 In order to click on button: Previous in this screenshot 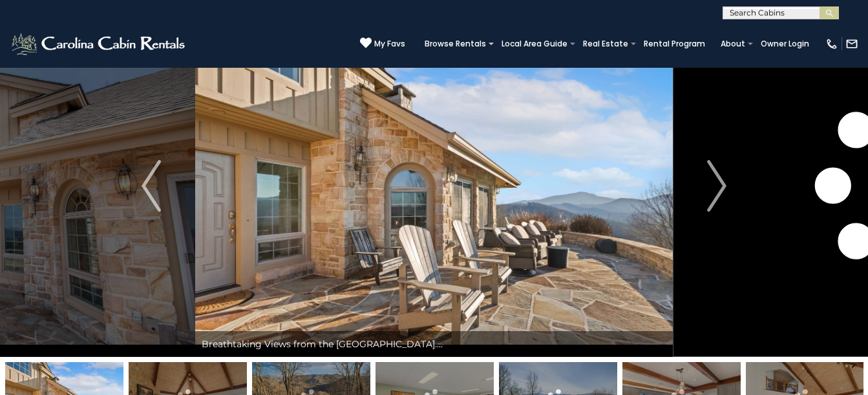, I will do `click(151, 187)`.